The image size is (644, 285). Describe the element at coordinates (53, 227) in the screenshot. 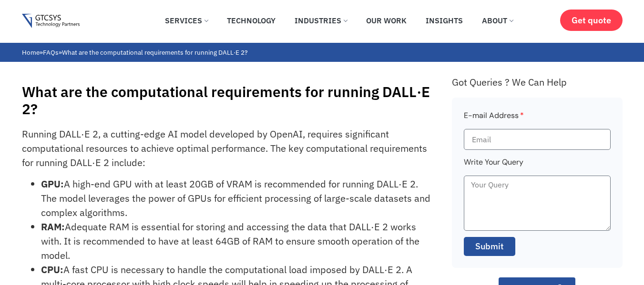

I see `strong: RAM:` at that location.